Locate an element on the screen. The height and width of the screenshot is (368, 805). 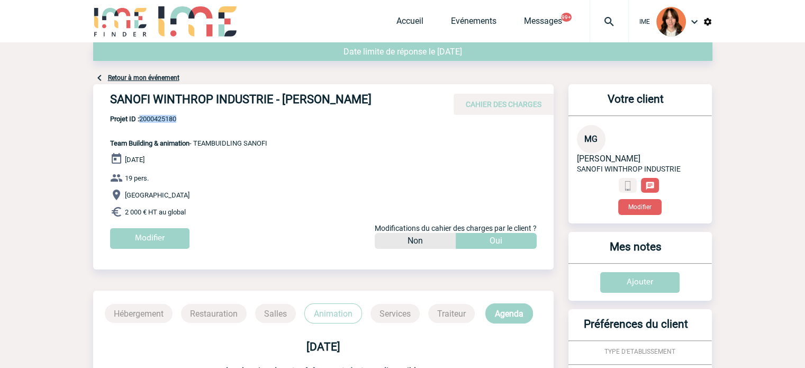
a: Messages is located at coordinates (543, 23).